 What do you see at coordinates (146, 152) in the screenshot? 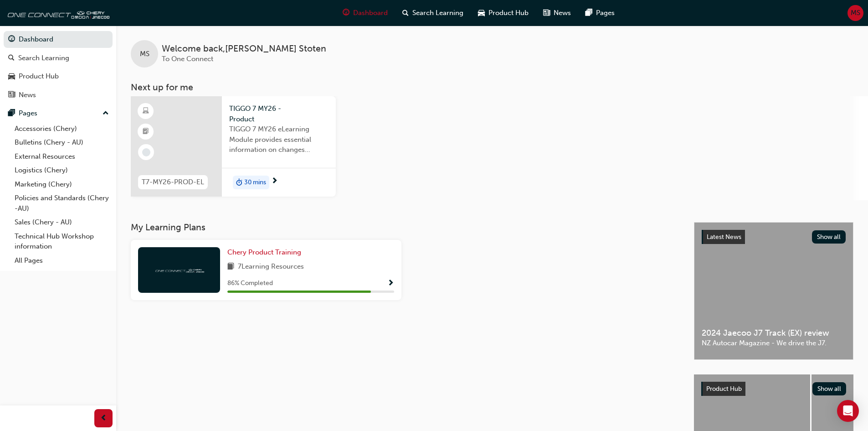
I see `span: learningRecordVerb_NONE-icon` at bounding box center [146, 152].